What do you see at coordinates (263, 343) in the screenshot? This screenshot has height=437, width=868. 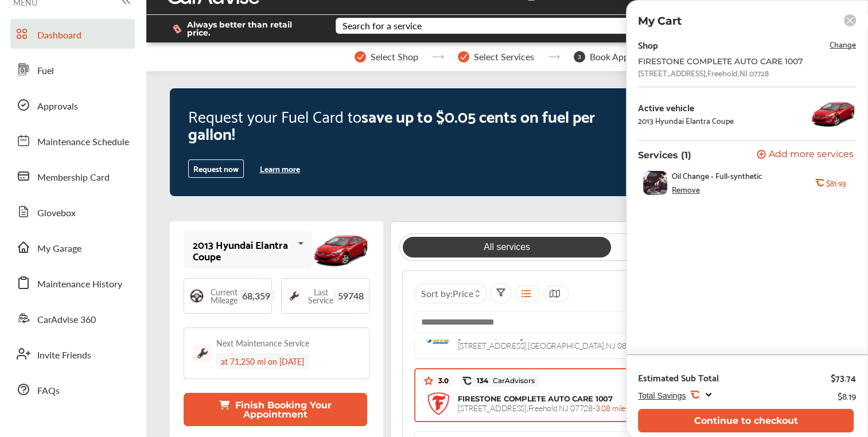 I see `div: Next Maintenance Service` at bounding box center [263, 343].